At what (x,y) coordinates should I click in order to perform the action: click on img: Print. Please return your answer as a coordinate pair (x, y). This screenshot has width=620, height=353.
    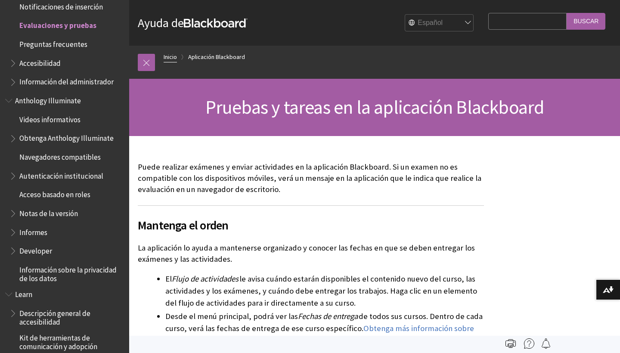
    Looking at the image, I should click on (511, 344).